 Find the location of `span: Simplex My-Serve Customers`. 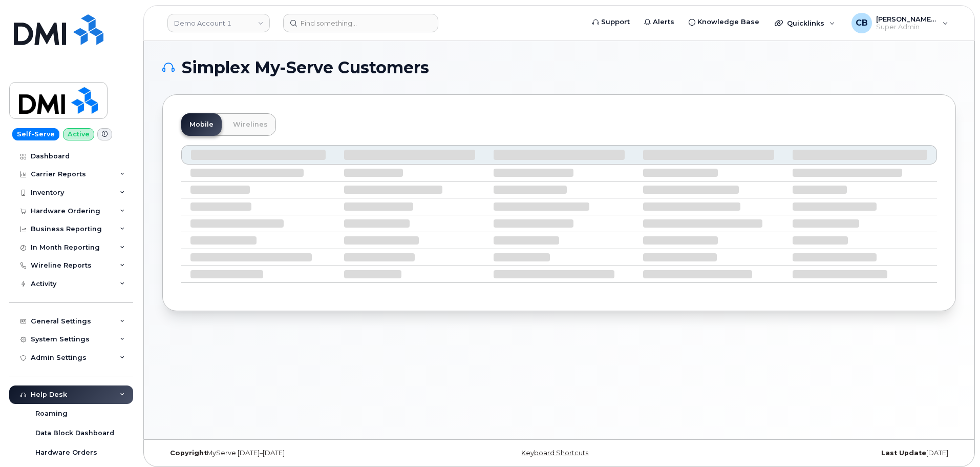

span: Simplex My-Serve Customers is located at coordinates (305, 68).